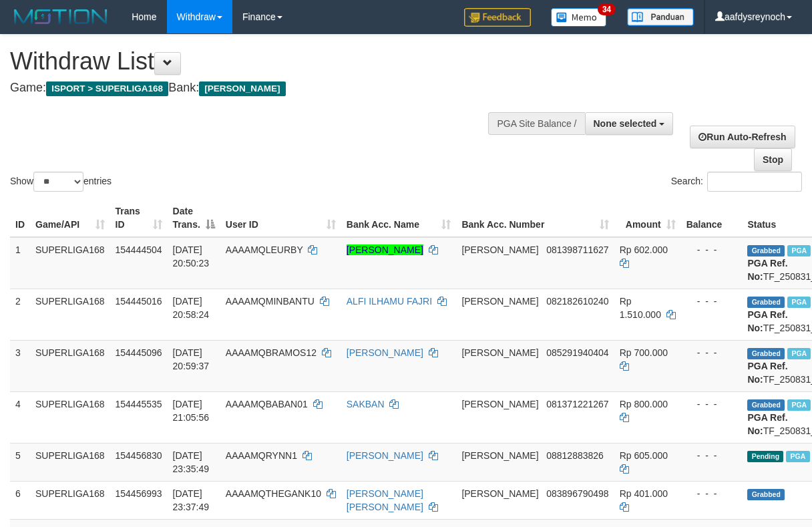  What do you see at coordinates (577, 494) in the screenshot?
I see `span: Copy 083896790498 to clipboard` at bounding box center [577, 494].